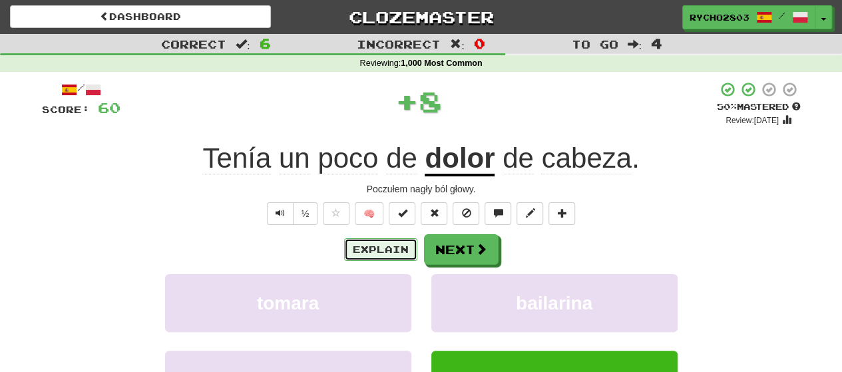  I want to click on span: 8, so click(430, 101).